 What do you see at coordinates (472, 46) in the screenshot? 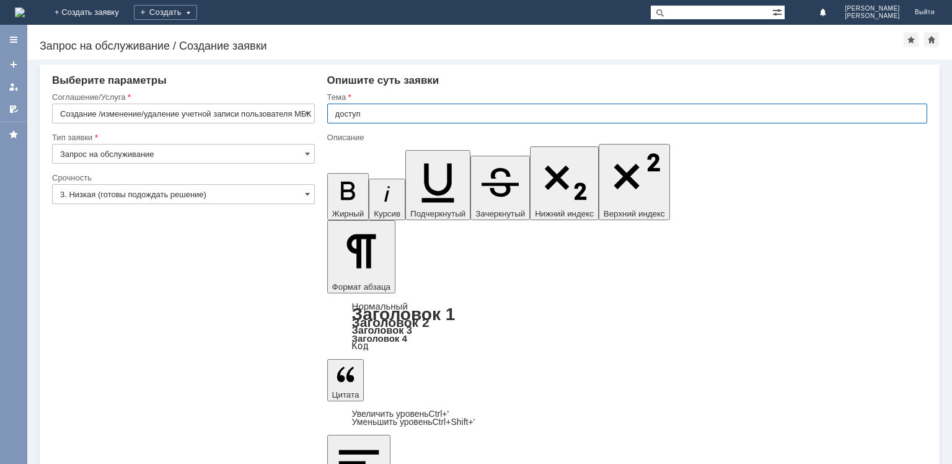
I see `div: Запрос на обслуживание / Создание заявки` at bounding box center [472, 46].